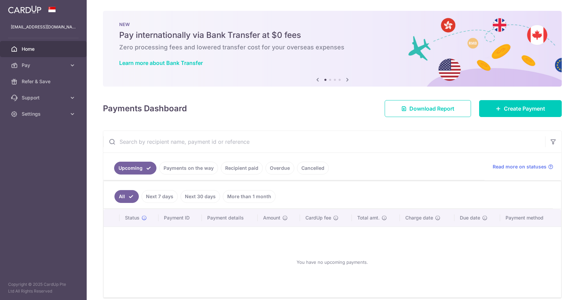  I want to click on span: Refer & Save, so click(44, 82).